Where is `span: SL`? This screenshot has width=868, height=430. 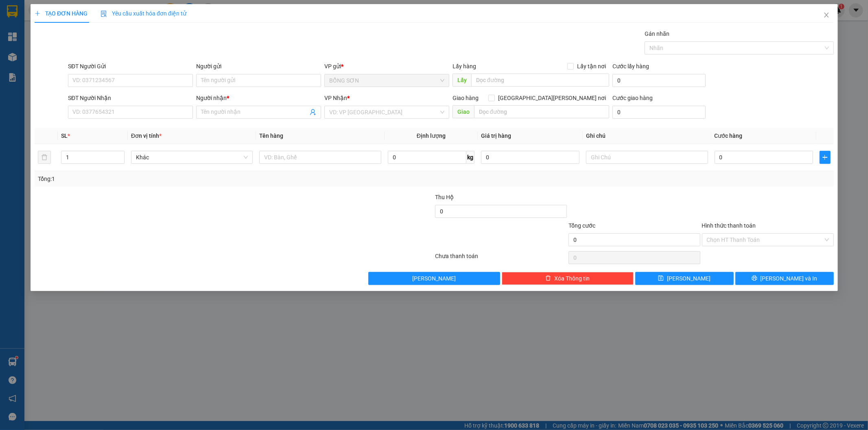 span: SL is located at coordinates (65, 135).